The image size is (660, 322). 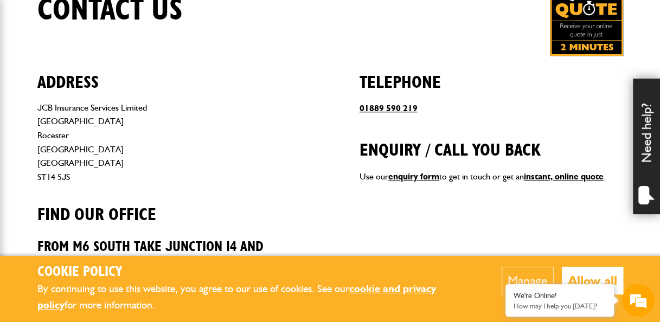 I want to click on h2: Enquiry / call you back, so click(x=491, y=142).